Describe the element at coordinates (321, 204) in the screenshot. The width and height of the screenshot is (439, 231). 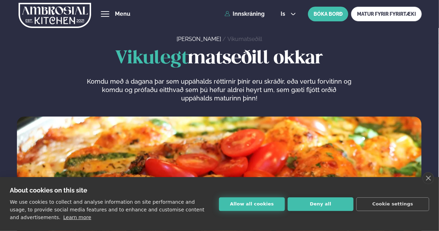
I see `button: Deny all` at that location.